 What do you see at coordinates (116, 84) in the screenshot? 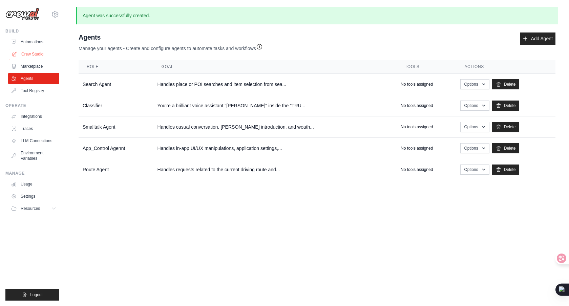
I see `td: Search Agent` at bounding box center [116, 84].